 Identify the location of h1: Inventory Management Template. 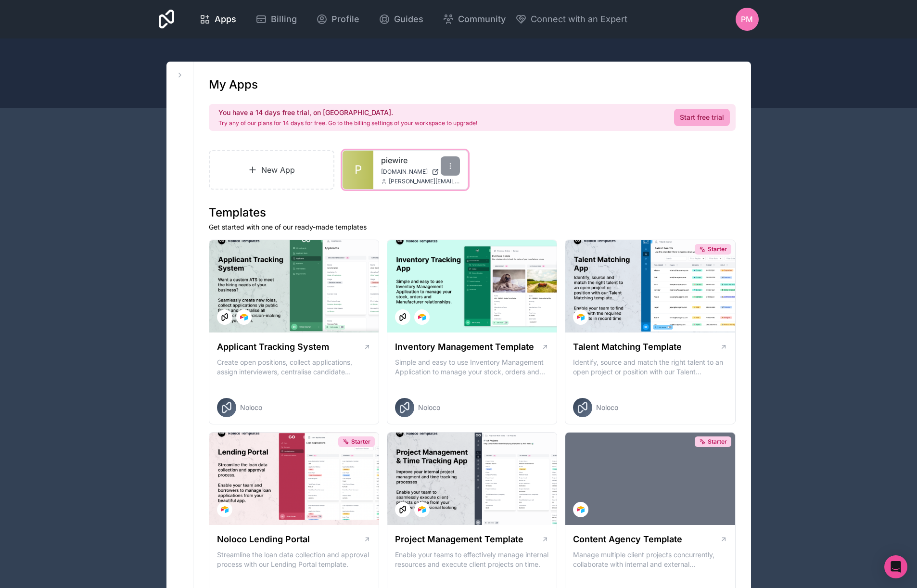
(465, 347).